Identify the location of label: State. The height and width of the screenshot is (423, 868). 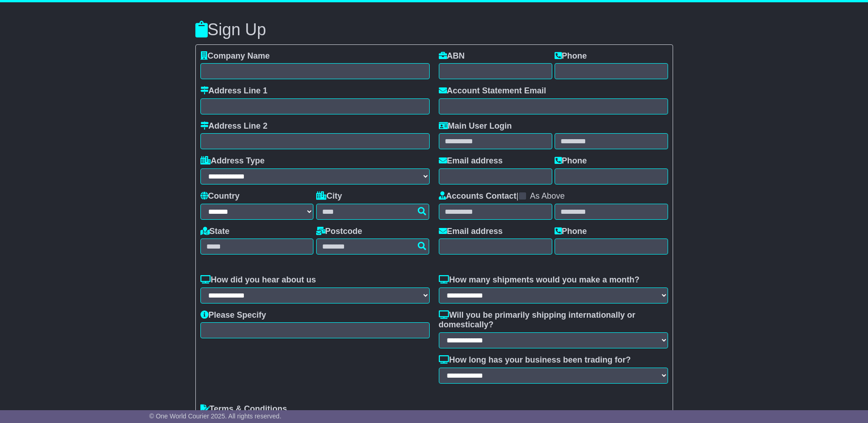
(215, 232).